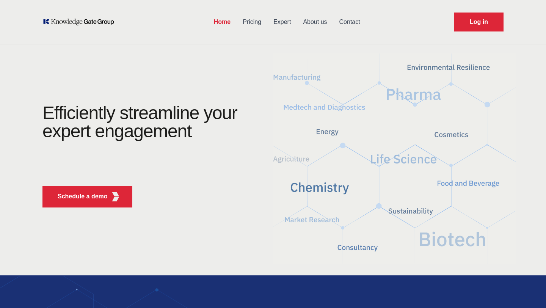 The image size is (546, 308). Describe the element at coordinates (222, 22) in the screenshot. I see `a: Home` at that location.